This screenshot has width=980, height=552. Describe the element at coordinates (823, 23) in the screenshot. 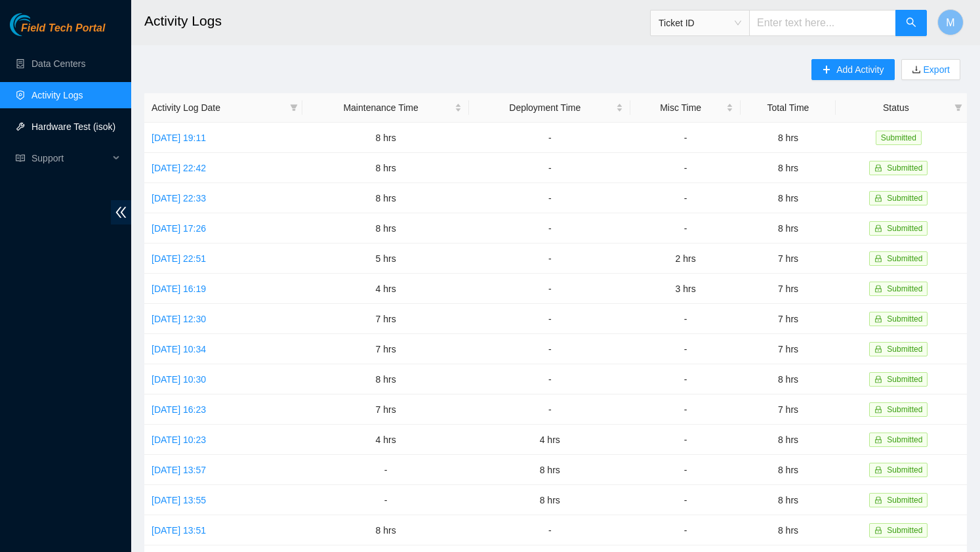

I see `input: Enter text here...` at that location.